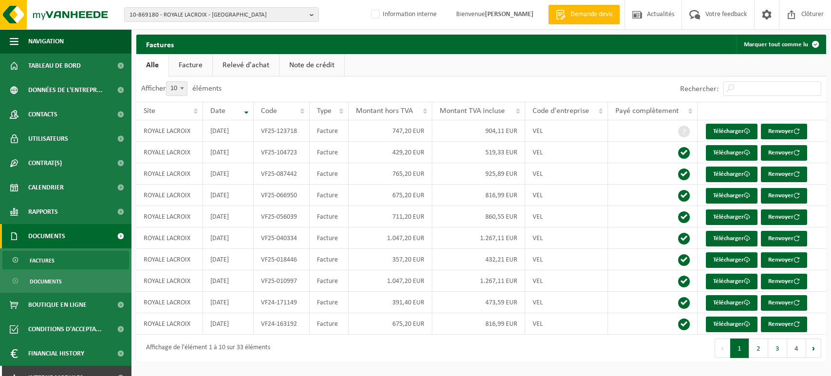 The width and height of the screenshot is (831, 376). Describe the element at coordinates (65, 90) in the screenshot. I see `span: Données de l'entrepr...` at that location.